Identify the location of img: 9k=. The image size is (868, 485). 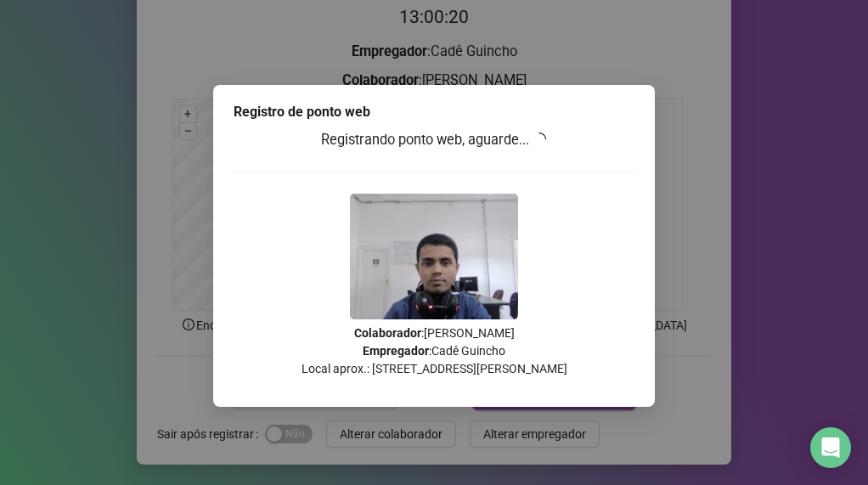
(434, 257).